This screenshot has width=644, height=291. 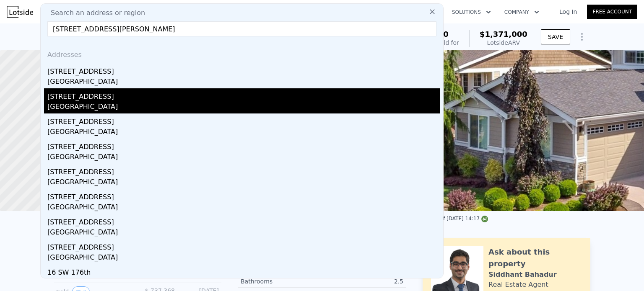 What do you see at coordinates (521, 12) in the screenshot?
I see `button: Company` at bounding box center [521, 12].